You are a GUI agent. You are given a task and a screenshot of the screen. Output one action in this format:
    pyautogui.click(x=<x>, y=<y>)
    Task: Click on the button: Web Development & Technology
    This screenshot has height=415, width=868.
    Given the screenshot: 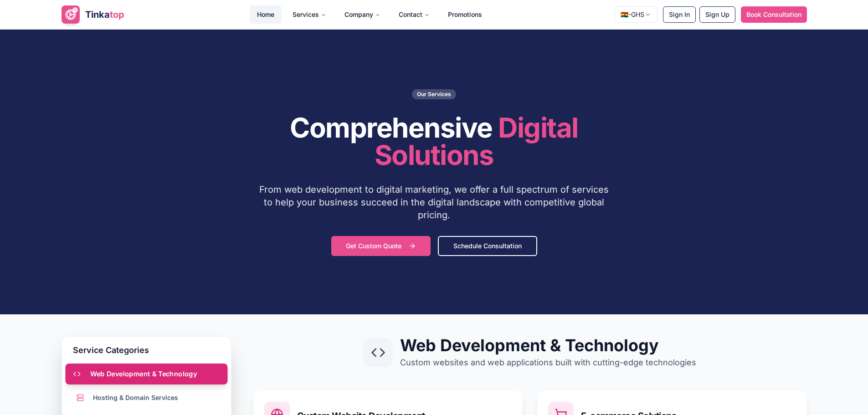 What is the action you would take?
    pyautogui.click(x=146, y=374)
    